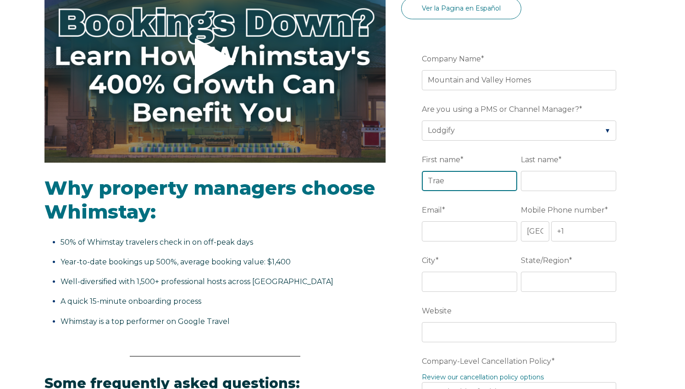 This screenshot has height=389, width=685. I want to click on span: Are you using a PMS or Channel Manager?, so click(500, 109).